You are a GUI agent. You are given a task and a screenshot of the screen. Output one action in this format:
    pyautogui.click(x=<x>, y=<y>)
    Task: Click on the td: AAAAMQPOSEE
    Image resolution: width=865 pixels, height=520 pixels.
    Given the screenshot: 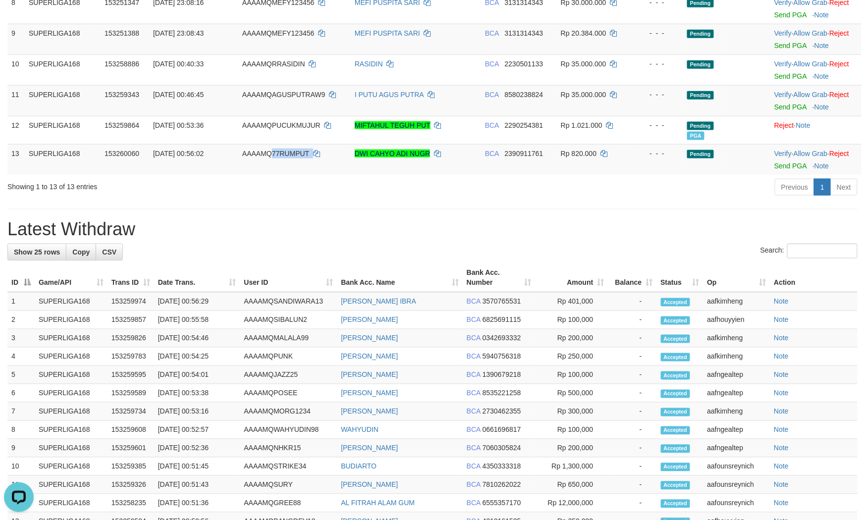 What is the action you would take?
    pyautogui.click(x=288, y=393)
    